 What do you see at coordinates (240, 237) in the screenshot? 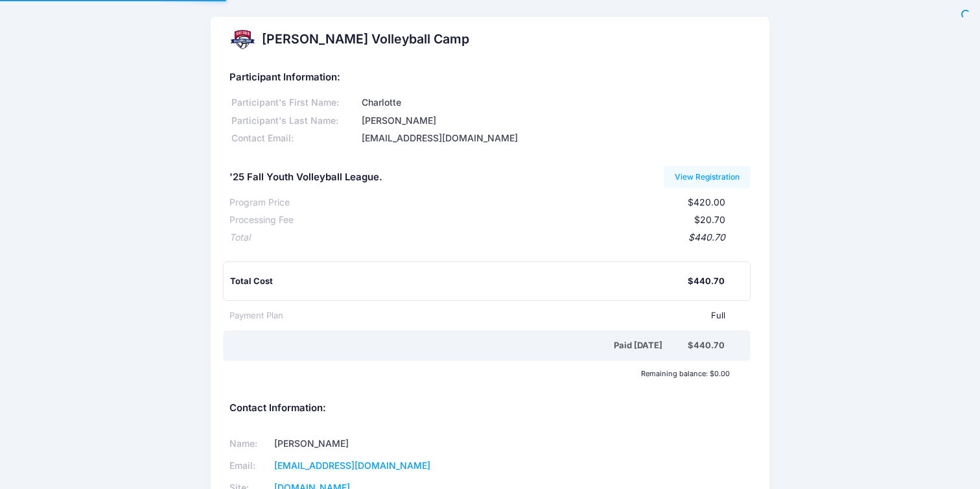
I see `div: Total` at bounding box center [240, 237].